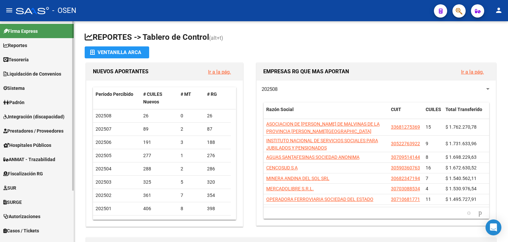  What do you see at coordinates (429, 167) in the screenshot?
I see `span: 16` at bounding box center [429, 167].